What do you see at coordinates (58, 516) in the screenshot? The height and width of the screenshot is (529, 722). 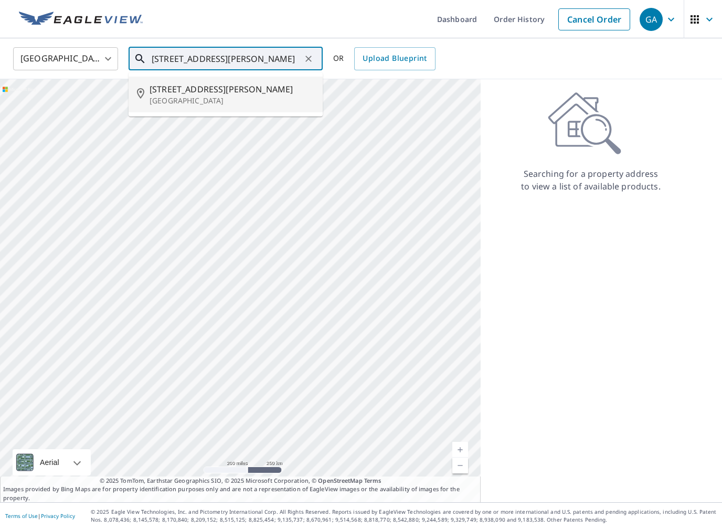 I see `a: Privacy Policy` at bounding box center [58, 516].